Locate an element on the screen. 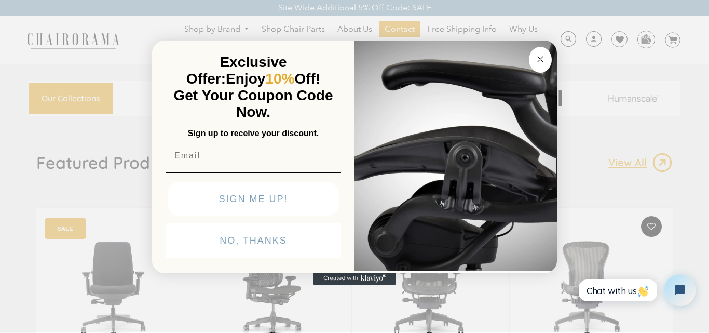  input: Email is located at coordinates (253, 156).